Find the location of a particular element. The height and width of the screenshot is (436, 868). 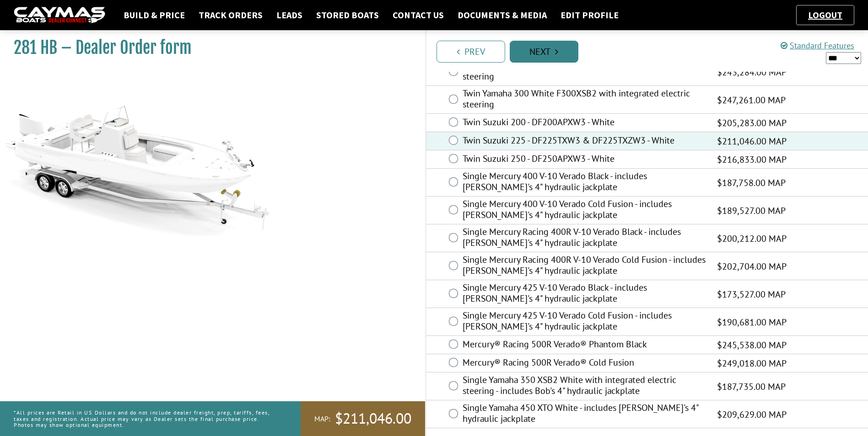

label: Mercury® Racing 500R Verado® Phantom Black is located at coordinates (584, 345).